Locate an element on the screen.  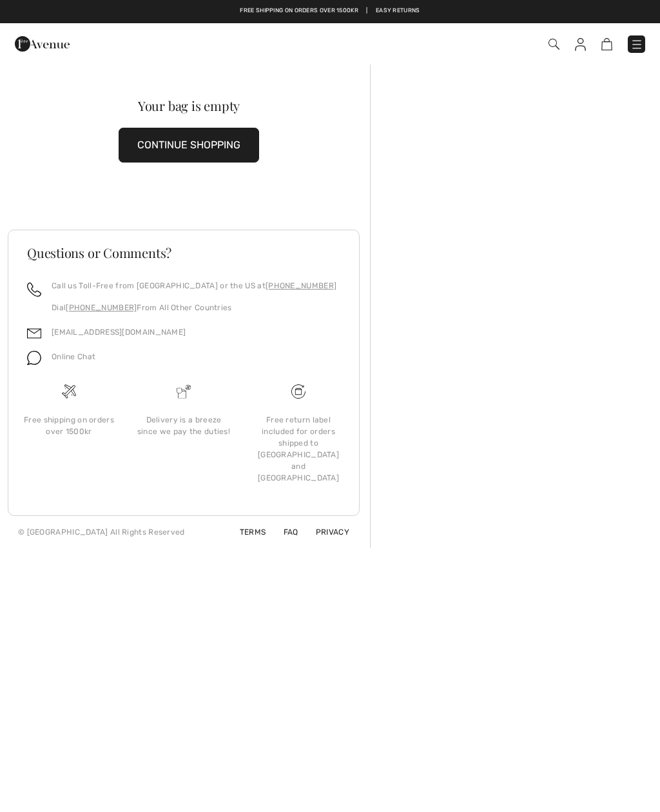
img: chat is located at coordinates (34, 358).